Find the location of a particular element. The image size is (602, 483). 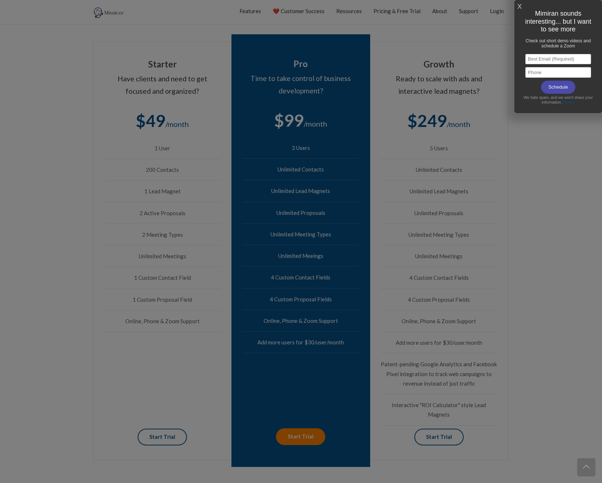

input: Best Email (Required) is located at coordinates (558, 59).